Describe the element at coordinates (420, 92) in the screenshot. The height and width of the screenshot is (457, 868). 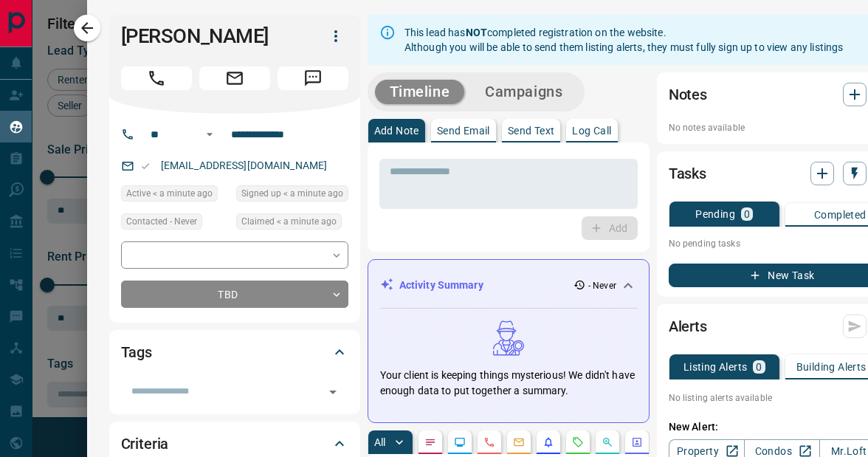
I see `button: Timeline` at that location.